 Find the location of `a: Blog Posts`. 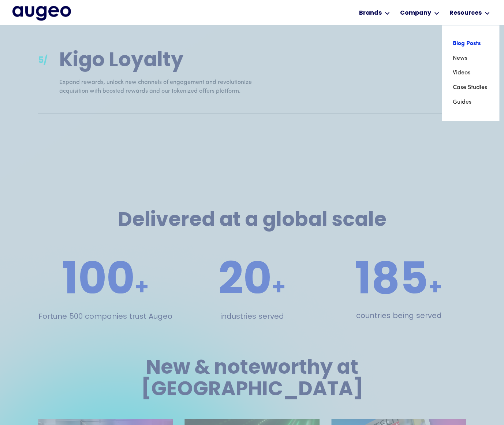

a: Blog Posts is located at coordinates (470, 43).